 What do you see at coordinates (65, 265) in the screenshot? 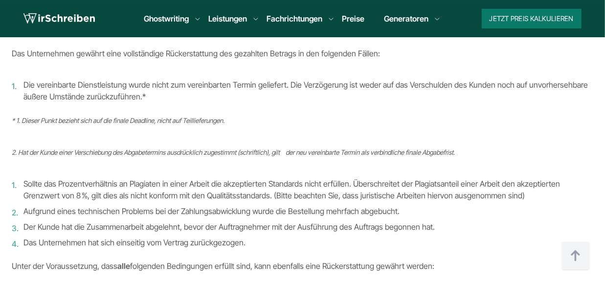
I see `span: Unter der Voraussetzung, dass` at bounding box center [65, 265].